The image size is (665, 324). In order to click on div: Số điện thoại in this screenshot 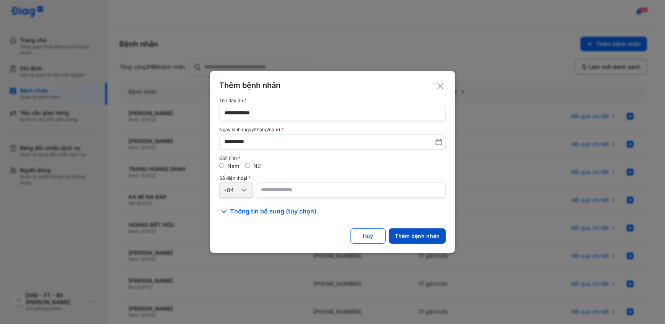, I will do `click(333, 178)`.